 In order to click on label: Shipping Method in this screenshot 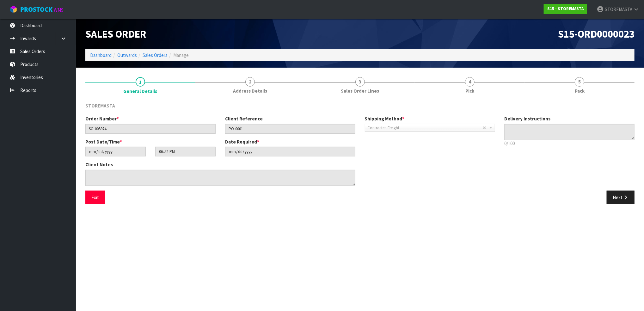, I will do `click(385, 118)`.